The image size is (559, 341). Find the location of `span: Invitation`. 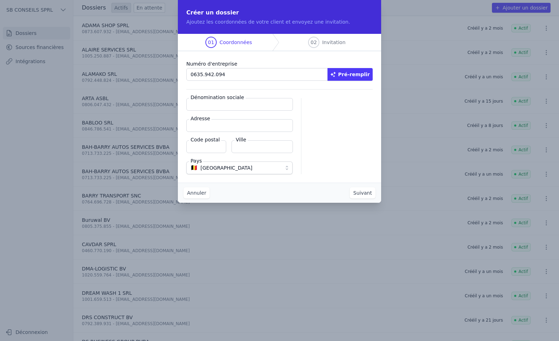

span: Invitation is located at coordinates (334, 42).